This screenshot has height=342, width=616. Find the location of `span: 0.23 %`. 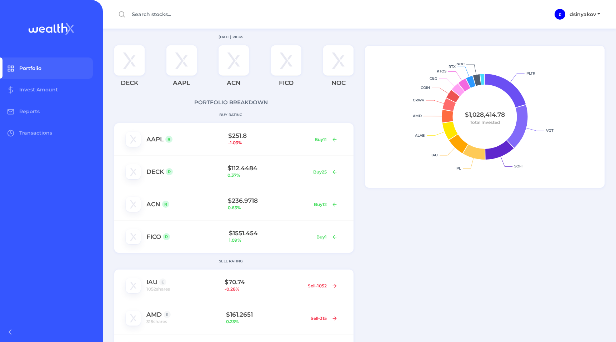

span: 0.23 % is located at coordinates (266, 322).